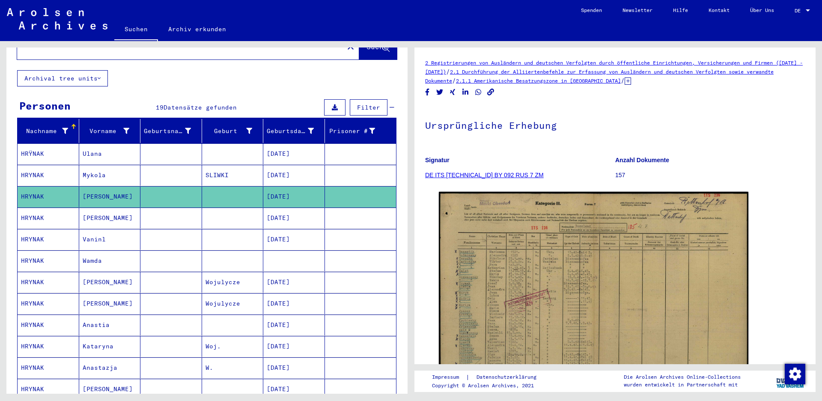  What do you see at coordinates (110, 368) in the screenshot?
I see `mat-cell: Anastazja` at bounding box center [110, 368].